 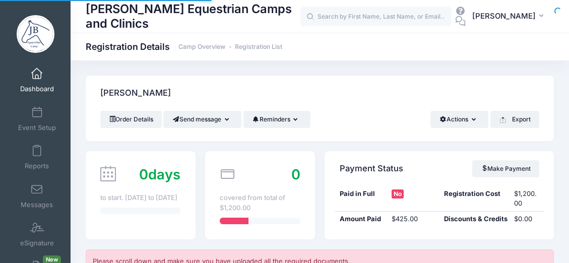 What do you see at coordinates (35, 34) in the screenshot?
I see `img: Jessica Braswell Equestrian Camps and Clinics` at bounding box center [35, 34].